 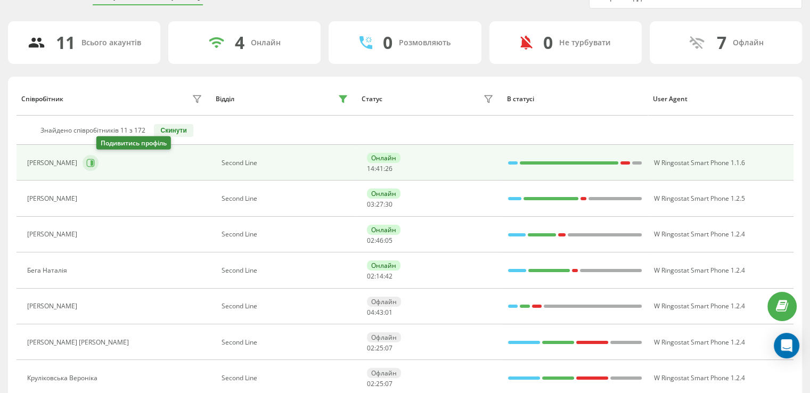 What do you see at coordinates (134, 143) in the screenshot?
I see `div: Подивитись профіль` at bounding box center [134, 143].